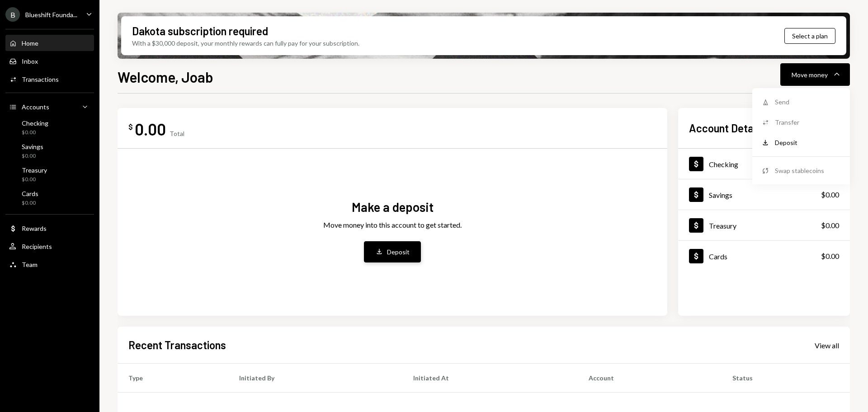  I want to click on div: Make a deposit, so click(392, 207).